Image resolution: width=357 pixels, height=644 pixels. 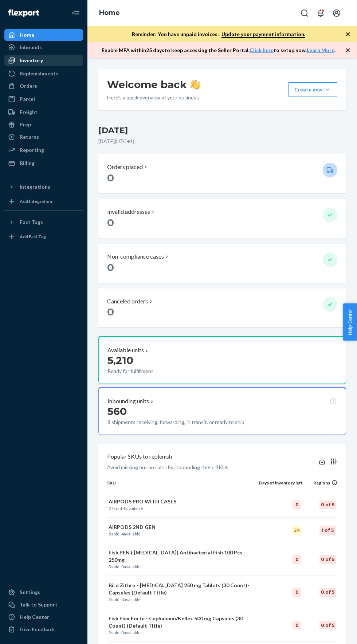 I want to click on a: Help Center, so click(x=44, y=617).